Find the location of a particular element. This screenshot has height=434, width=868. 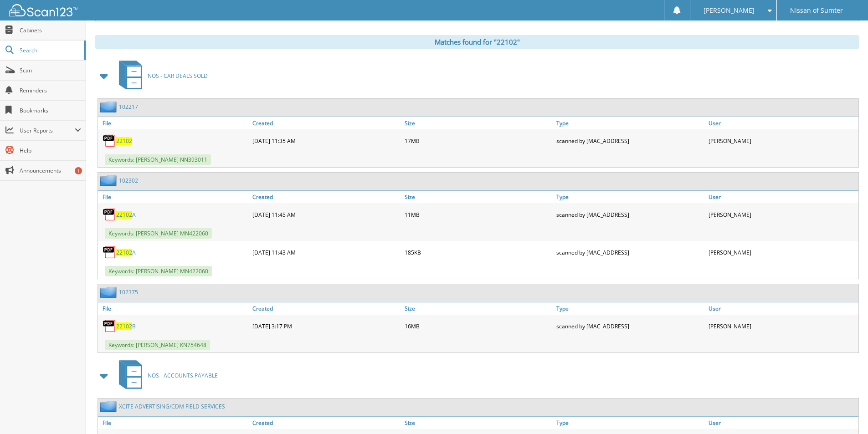

a: NOS - ACCOUNTS PAYABLE is located at coordinates (165, 375).